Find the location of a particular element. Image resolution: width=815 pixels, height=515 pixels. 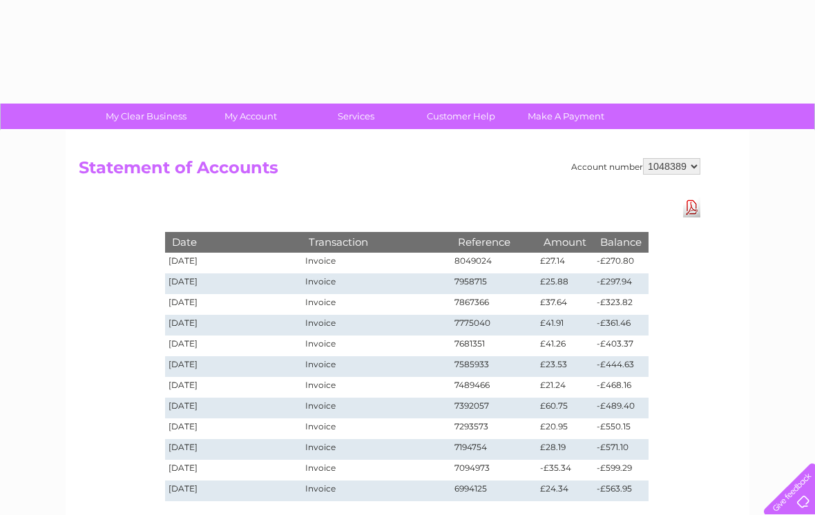

td: -£361.46 is located at coordinates (621, 325).